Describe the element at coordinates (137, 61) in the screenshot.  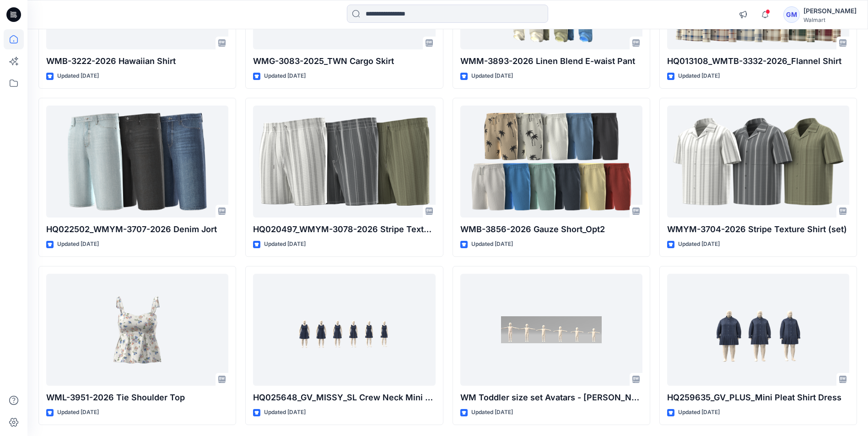
I see `p: WMB-3222-2026 Hawaiian Shirt` at that location.